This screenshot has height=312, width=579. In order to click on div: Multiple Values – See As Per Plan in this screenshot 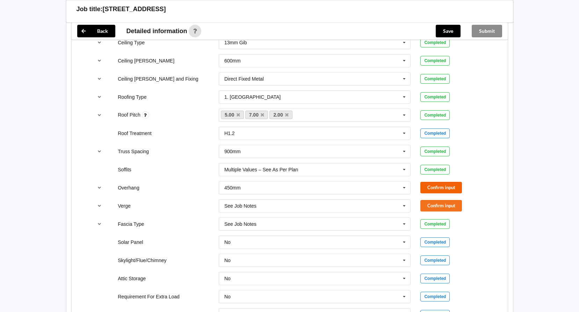, I will do `click(261, 170)`.